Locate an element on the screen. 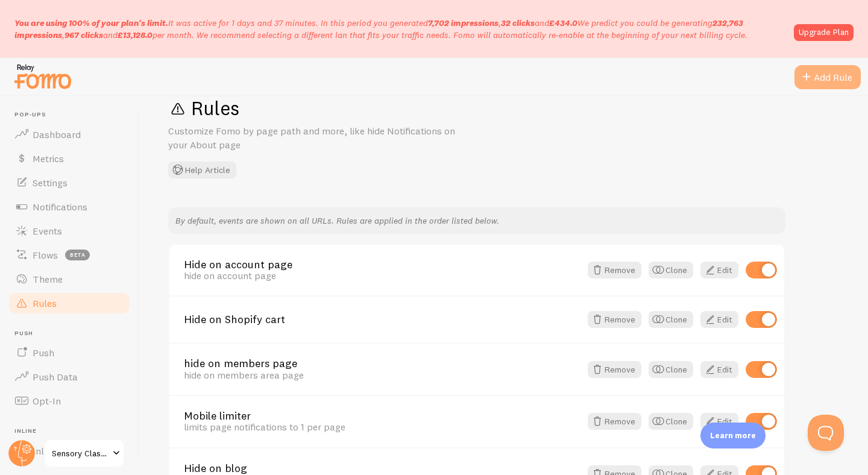 This screenshot has width=868, height=475. span: Metrics is located at coordinates (48, 159).